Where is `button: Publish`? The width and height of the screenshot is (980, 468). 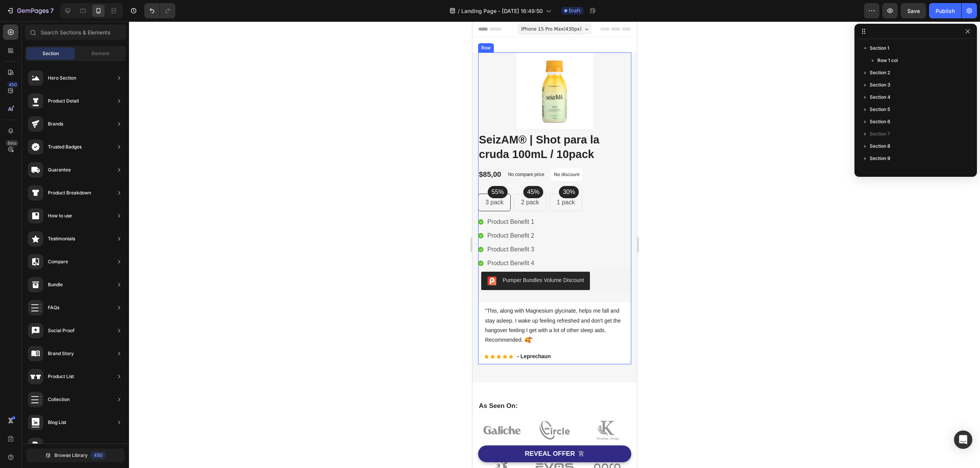 button: Publish is located at coordinates (945, 11).